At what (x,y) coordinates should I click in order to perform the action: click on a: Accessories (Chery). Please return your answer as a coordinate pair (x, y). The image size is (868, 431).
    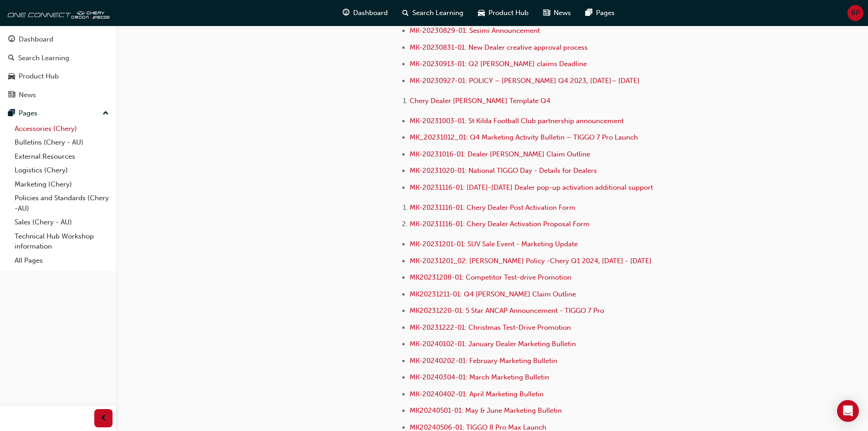
    Looking at the image, I should click on (62, 128).